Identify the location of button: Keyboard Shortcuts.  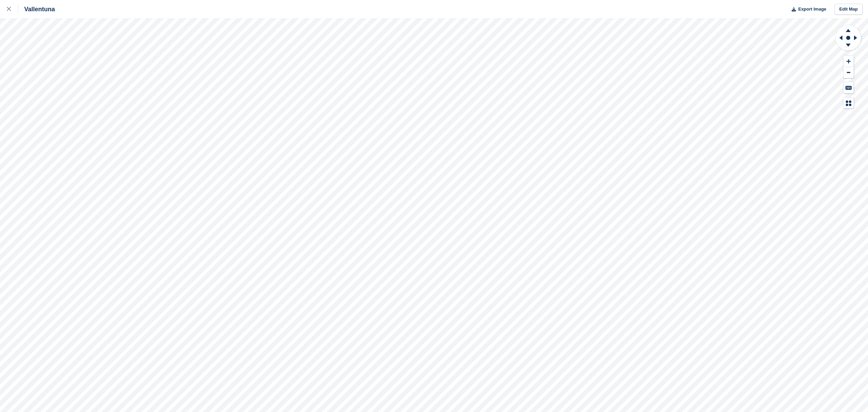
(848, 87).